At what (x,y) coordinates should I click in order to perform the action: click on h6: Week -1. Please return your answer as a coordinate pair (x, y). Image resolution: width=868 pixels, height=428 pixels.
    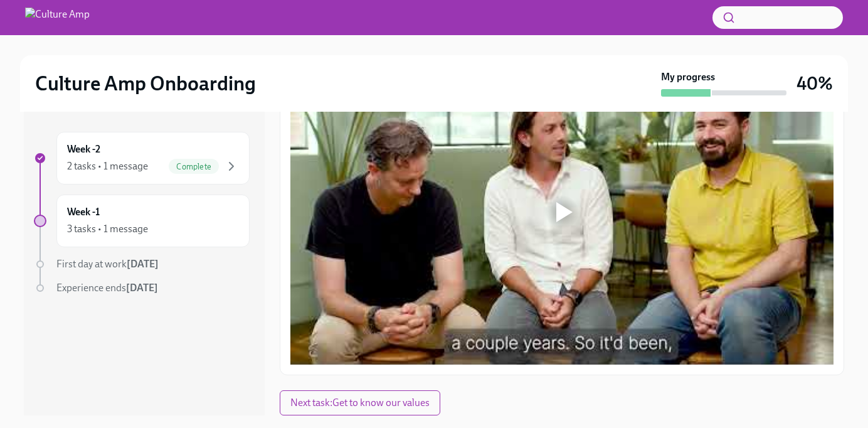
    Looking at the image, I should click on (84, 212).